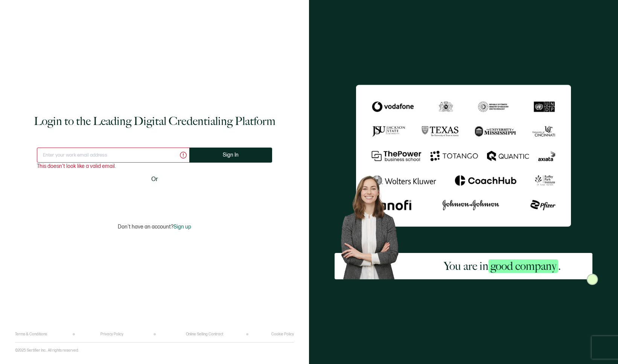  Describe the element at coordinates (231, 155) in the screenshot. I see `button: Sign In` at that location.